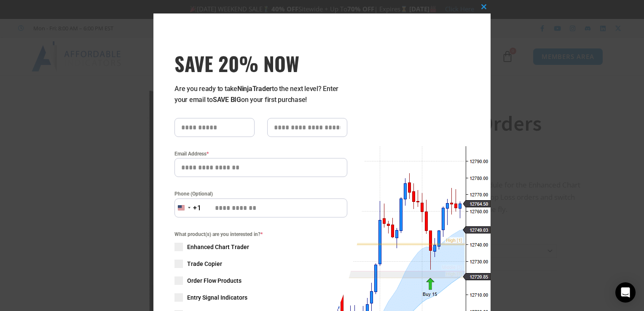 This screenshot has width=644, height=311. What do you see at coordinates (226, 100) in the screenshot?
I see `strong: SAVE BIG` at bounding box center [226, 100].